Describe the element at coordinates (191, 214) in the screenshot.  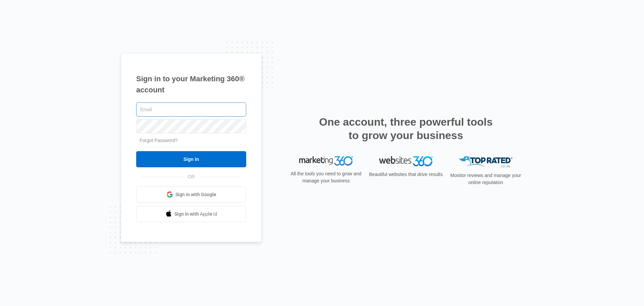
I see `a: Sign in with Apple Id` at that location.